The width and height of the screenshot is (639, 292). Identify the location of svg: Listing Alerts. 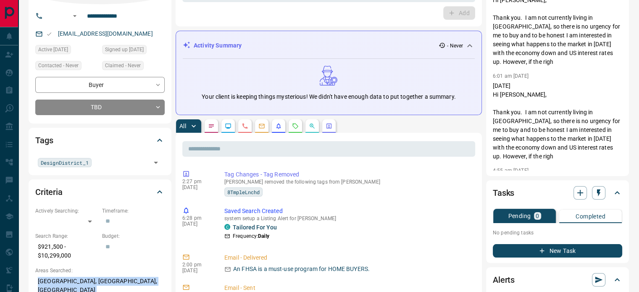
(279, 126).